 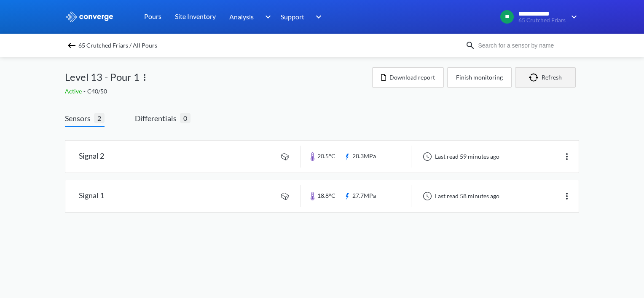 What do you see at coordinates (118, 45) in the screenshot?
I see `span: 65 Crutched Friars / All Pours` at bounding box center [118, 45].